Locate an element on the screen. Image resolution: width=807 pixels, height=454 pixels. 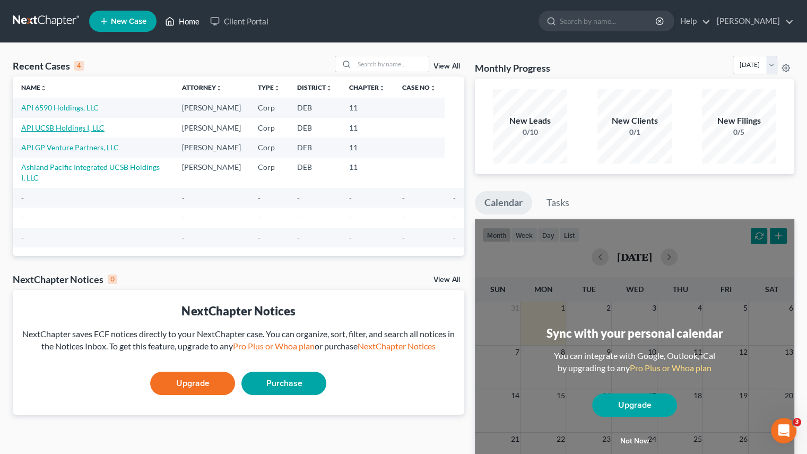
a: API 6590 Holdings, LLC is located at coordinates (60, 107).